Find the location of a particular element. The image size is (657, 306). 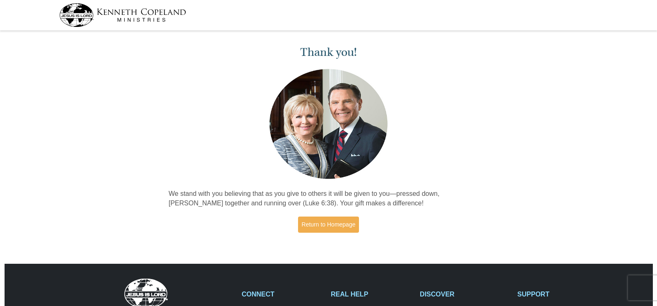

h2: SUPPORT is located at coordinates (557, 294).